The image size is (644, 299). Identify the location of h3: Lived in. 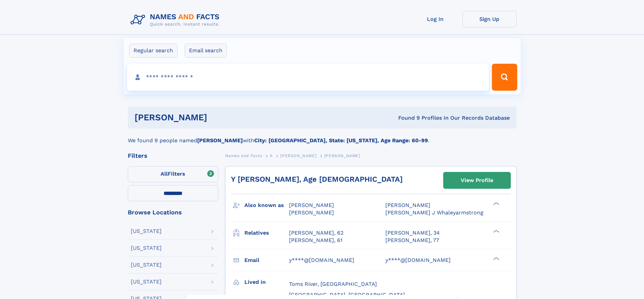
(267, 283).